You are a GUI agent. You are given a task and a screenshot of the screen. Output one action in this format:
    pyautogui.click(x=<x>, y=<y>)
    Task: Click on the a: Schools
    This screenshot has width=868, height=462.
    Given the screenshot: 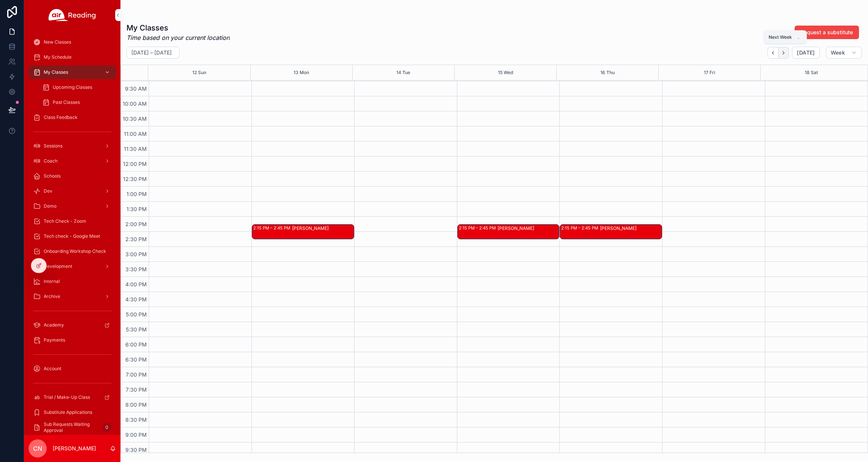 What is the action you would take?
    pyautogui.click(x=72, y=176)
    